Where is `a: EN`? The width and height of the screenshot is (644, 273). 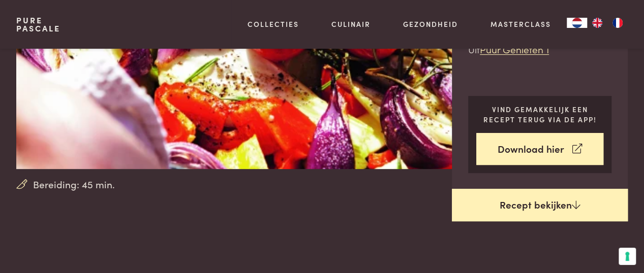
a: EN is located at coordinates (597, 23).